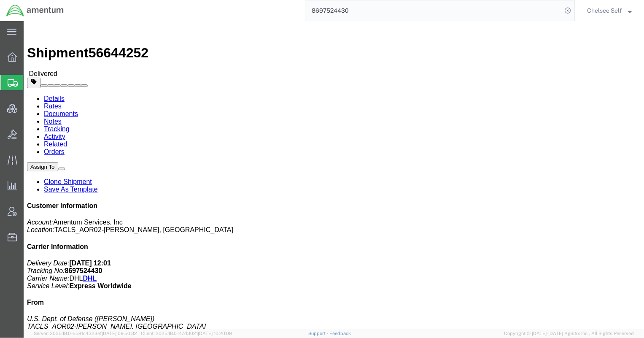 The width and height of the screenshot is (644, 338). What do you see at coordinates (340, 333) in the screenshot?
I see `a: Feedback` at bounding box center [340, 333].